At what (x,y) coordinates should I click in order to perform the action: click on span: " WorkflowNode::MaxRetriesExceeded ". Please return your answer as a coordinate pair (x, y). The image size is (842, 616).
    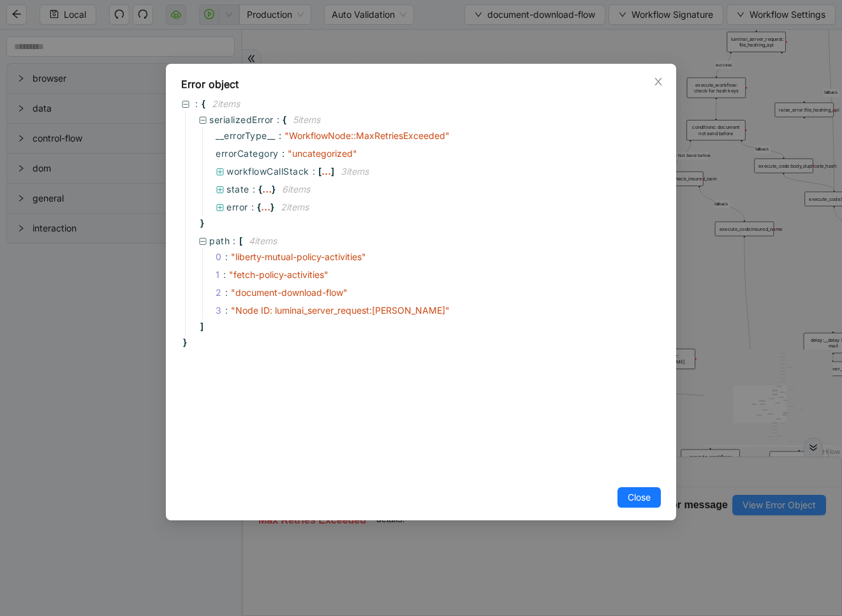
    Looking at the image, I should click on (367, 135).